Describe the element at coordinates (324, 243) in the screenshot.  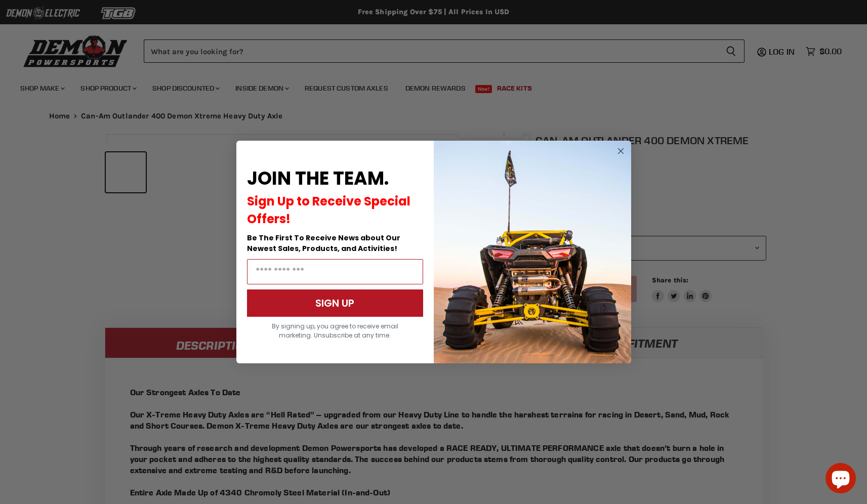
I see `span: Be The First To Receive News about Our Newest Sales, Products, and Activities!` at that location.